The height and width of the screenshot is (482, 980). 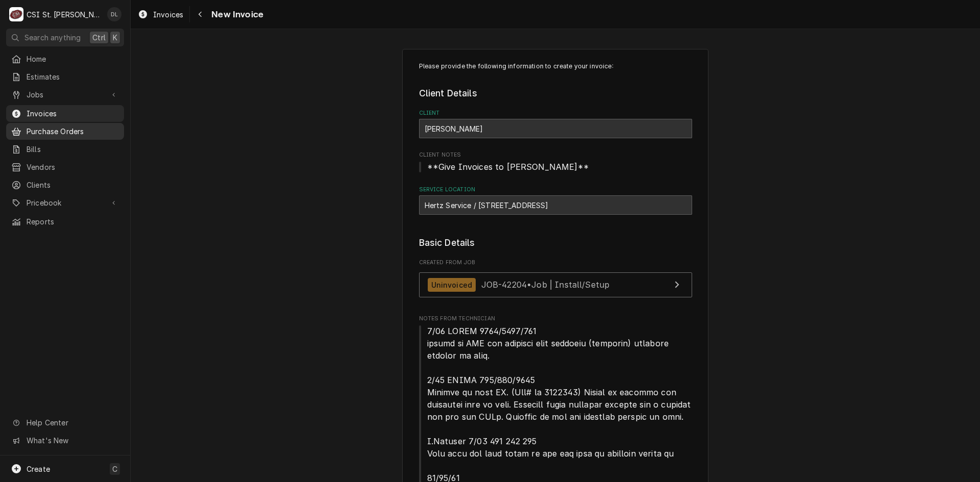 What do you see at coordinates (65, 94) in the screenshot?
I see `a: Go to Jobs` at bounding box center [65, 94].